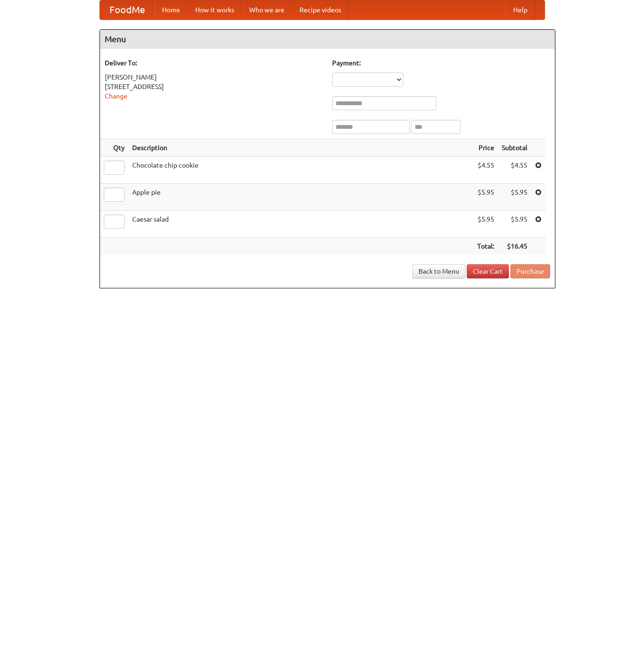  What do you see at coordinates (530, 272) in the screenshot?
I see `button: Purchase` at bounding box center [530, 272].